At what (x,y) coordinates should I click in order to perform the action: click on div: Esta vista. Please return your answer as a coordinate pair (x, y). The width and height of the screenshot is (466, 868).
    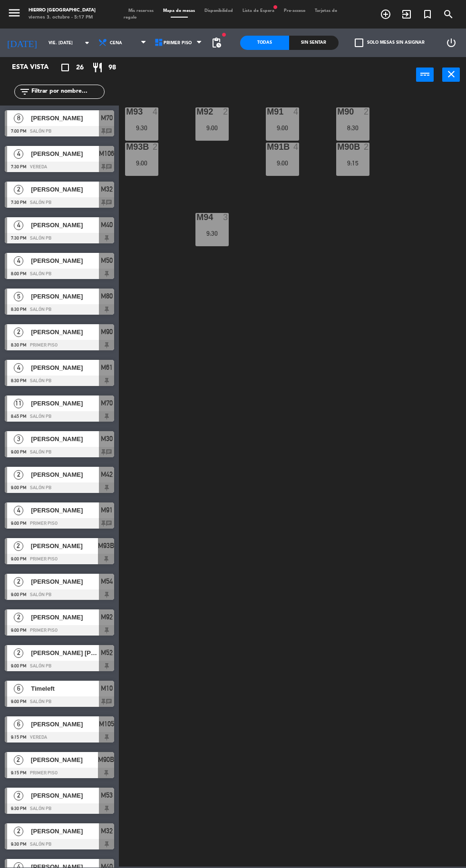
    Looking at the image, I should click on (37, 68).